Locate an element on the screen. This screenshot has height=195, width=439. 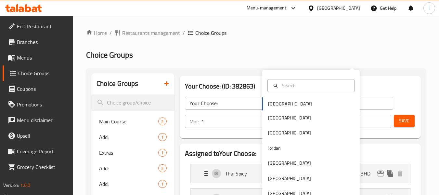
h2: Choice Groups is located at coordinates (117, 84).